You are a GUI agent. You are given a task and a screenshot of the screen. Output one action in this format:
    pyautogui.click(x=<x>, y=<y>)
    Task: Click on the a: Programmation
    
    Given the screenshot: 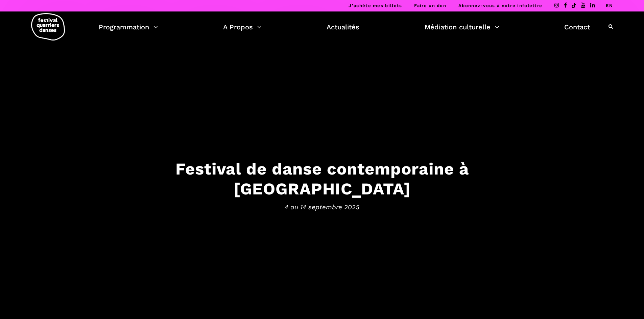 What is the action you would take?
    pyautogui.click(x=128, y=27)
    